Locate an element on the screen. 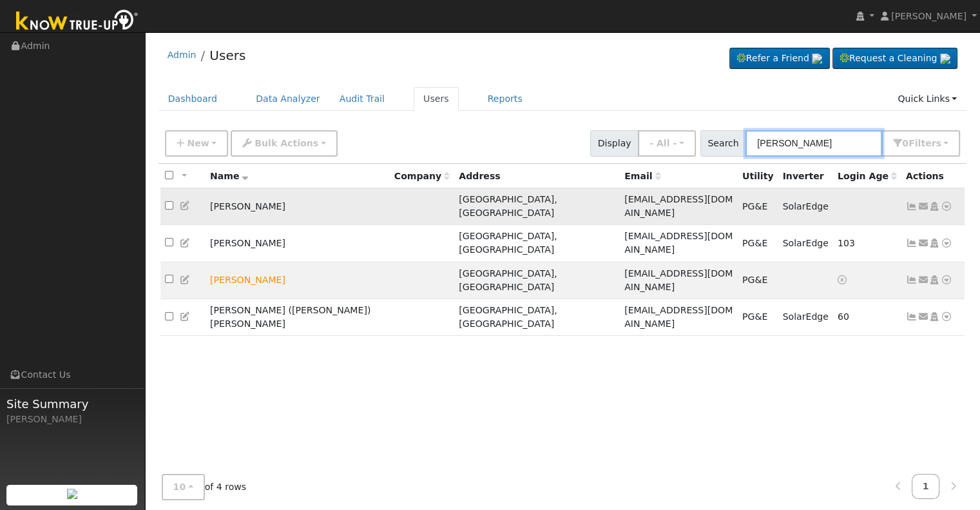 The image size is (980, 510). span: New is located at coordinates (198, 143).